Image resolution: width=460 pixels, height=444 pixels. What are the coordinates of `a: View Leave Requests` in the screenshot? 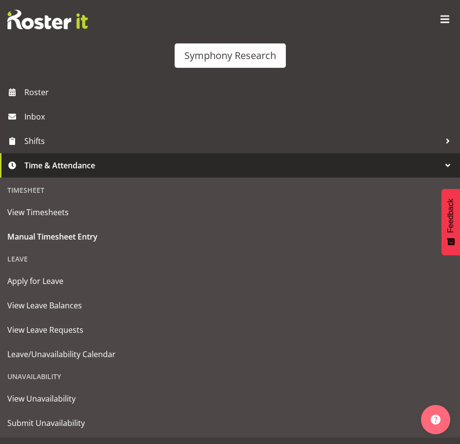 It's located at (230, 330).